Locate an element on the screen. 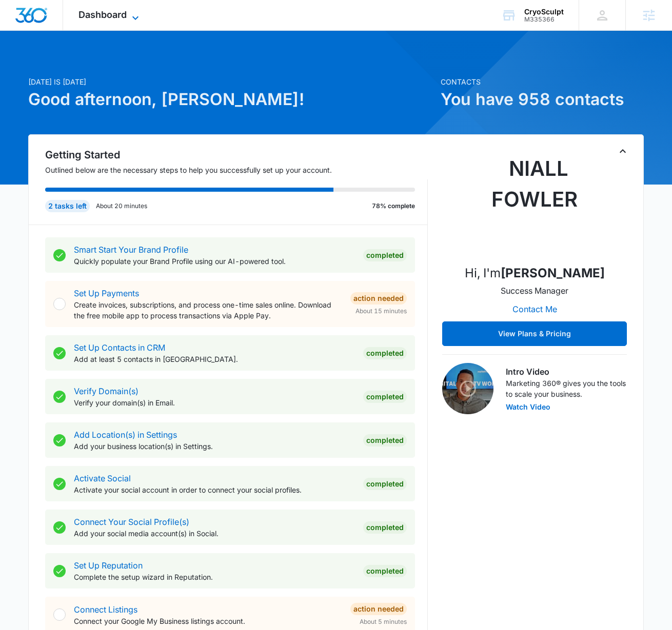  a: Connect Listings is located at coordinates (106, 610).